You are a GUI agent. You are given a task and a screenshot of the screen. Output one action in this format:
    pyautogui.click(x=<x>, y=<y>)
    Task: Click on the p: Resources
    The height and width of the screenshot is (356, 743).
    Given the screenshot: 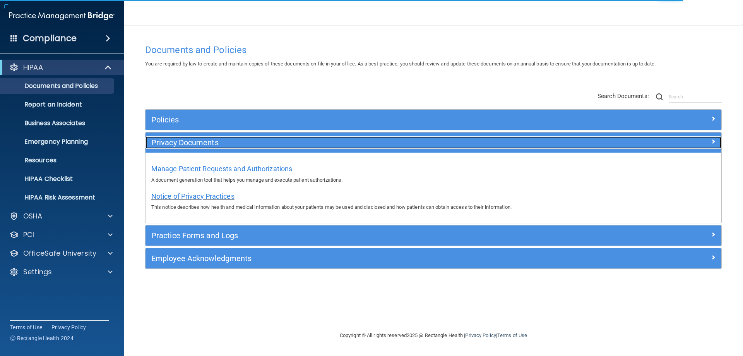 What is the action you would take?
    pyautogui.click(x=58, y=160)
    